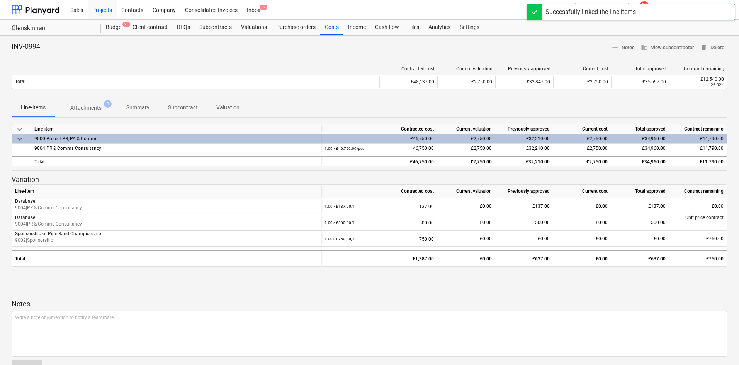  I want to click on span: 9000 Project PR, PA & Comms, so click(66, 139).